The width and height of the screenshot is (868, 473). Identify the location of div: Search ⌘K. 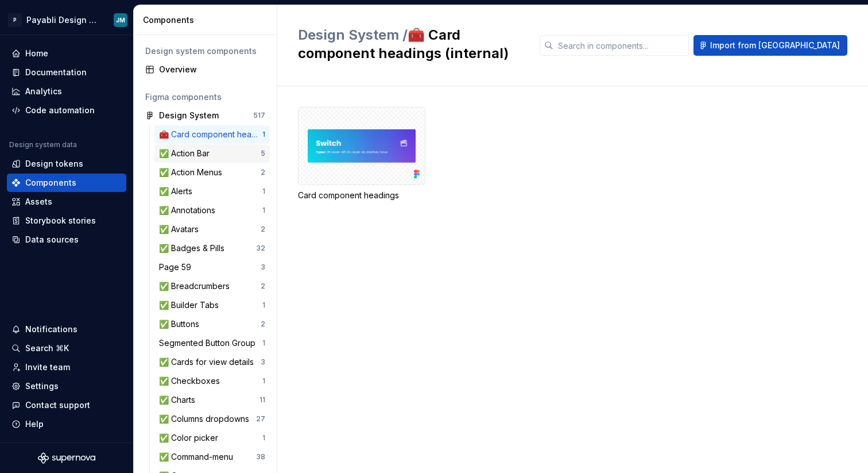
(47, 348).